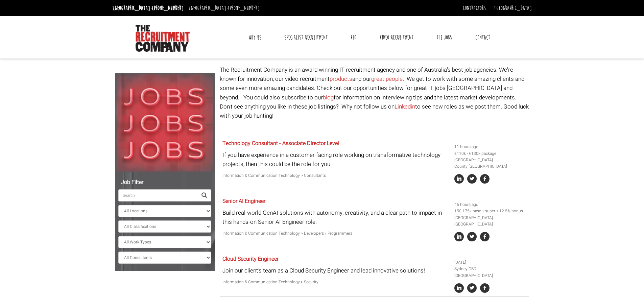  What do you see at coordinates (328, 97) in the screenshot?
I see `a: blog` at bounding box center [328, 97].